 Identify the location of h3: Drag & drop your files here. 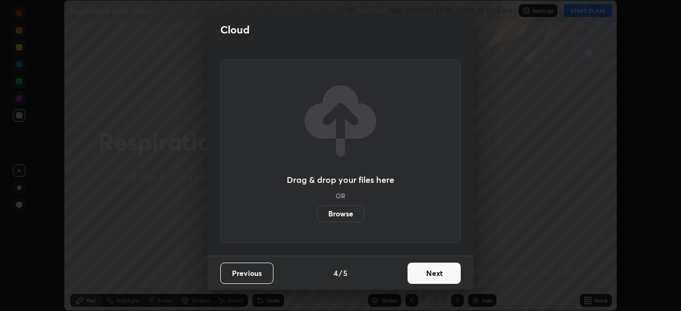
(341, 180).